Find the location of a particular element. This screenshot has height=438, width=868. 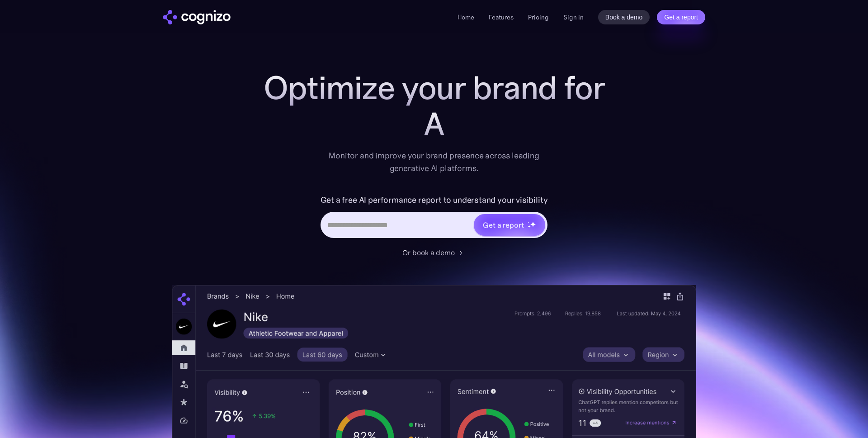

div: Get a report is located at coordinates (503, 225).